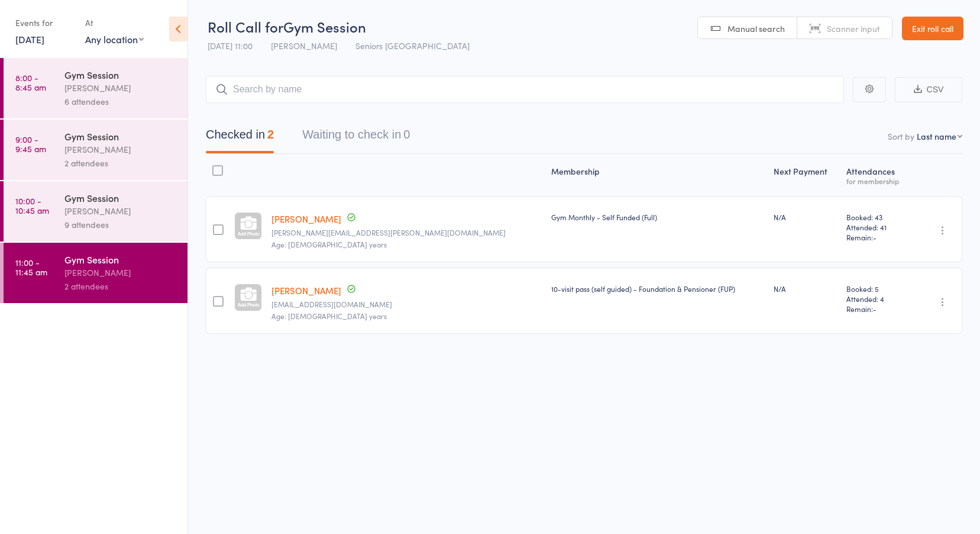 The width and height of the screenshot is (980, 534). What do you see at coordinates (657, 175) in the screenshot?
I see `div: Membership` at bounding box center [657, 175].